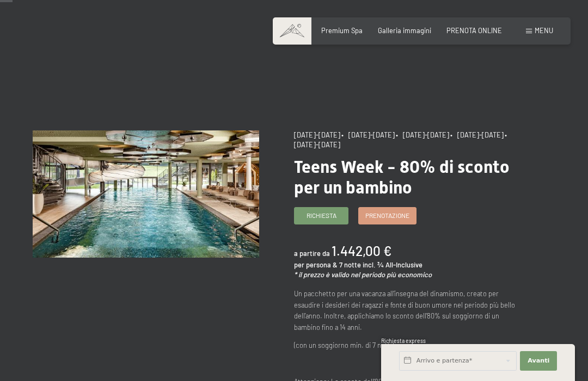 The image size is (588, 381). What do you see at coordinates (407, 345) in the screenshot?
I see `p: (con un soggiorno min. di 7 notti)` at bounding box center [407, 345].